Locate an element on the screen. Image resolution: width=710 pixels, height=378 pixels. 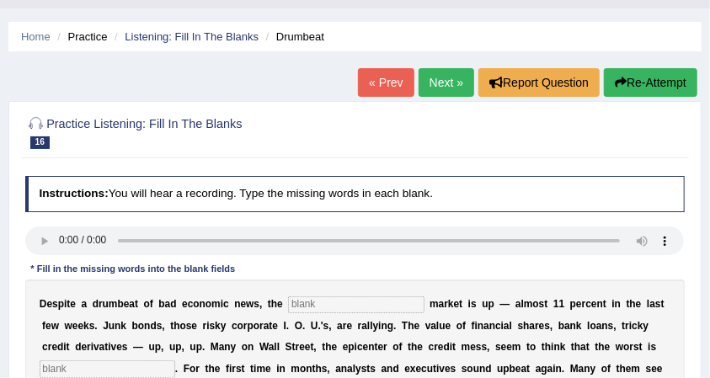
div: * Fill in the missing words into the blank fields is located at coordinates (133, 269).